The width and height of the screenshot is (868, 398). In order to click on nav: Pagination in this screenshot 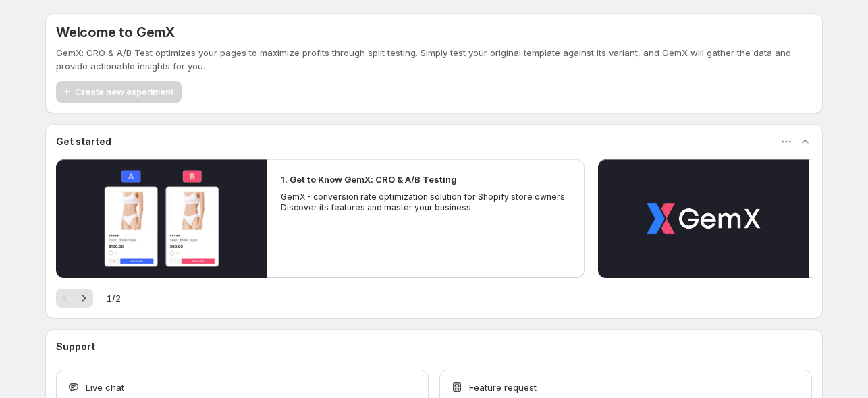, I will do `click(74, 299)`.